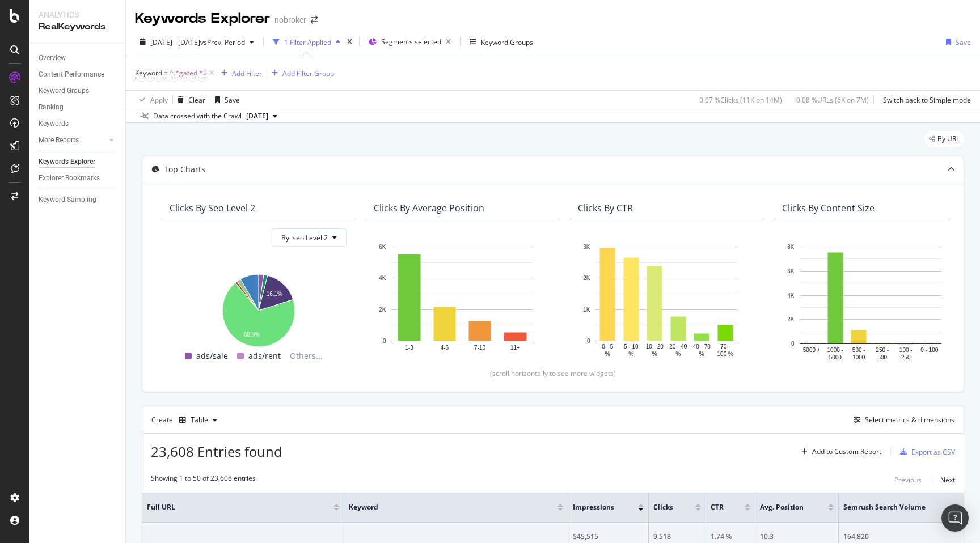 The image size is (980, 543). What do you see at coordinates (833, 100) in the screenshot?
I see `div: 0.08 % URLs ( 6K on 7M )` at bounding box center [833, 100].